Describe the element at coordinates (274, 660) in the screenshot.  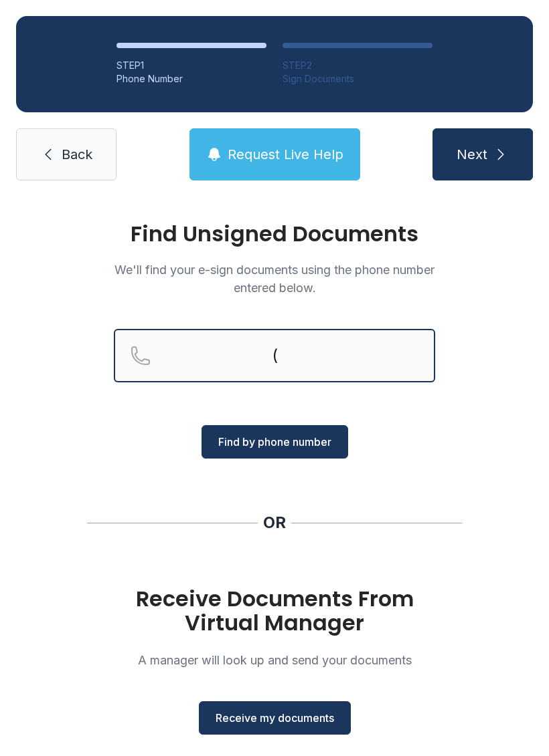
I see `p: A manager will look up and send your documents` at that location.